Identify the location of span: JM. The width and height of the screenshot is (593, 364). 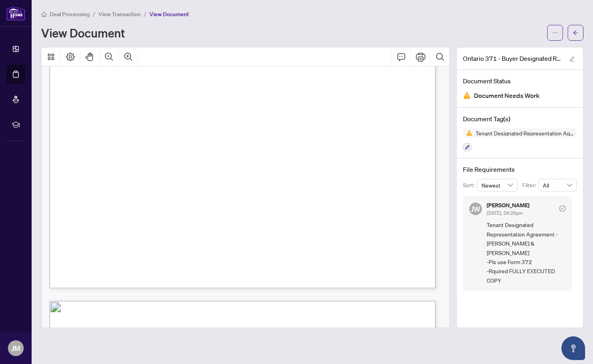
(16, 348).